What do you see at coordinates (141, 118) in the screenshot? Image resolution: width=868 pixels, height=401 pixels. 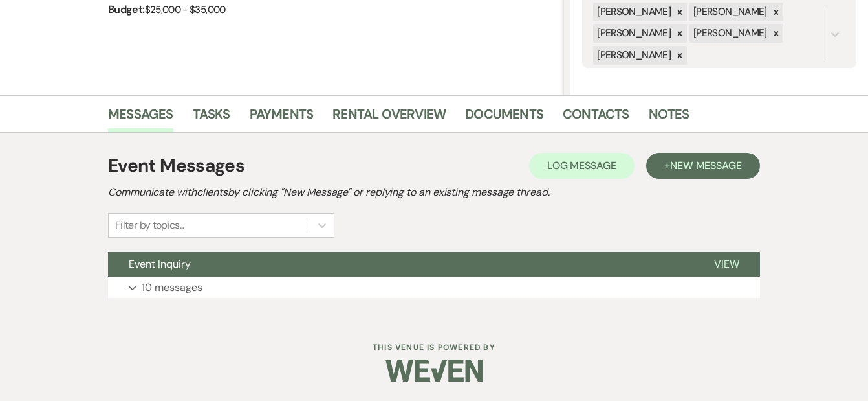 I see `a: Messages` at bounding box center [141, 118].